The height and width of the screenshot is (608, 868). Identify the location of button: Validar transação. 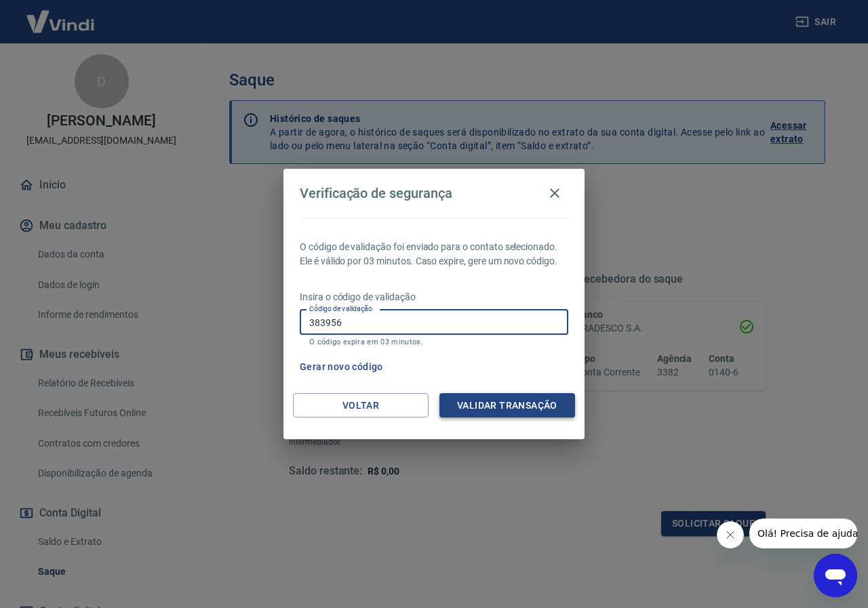
(507, 406).